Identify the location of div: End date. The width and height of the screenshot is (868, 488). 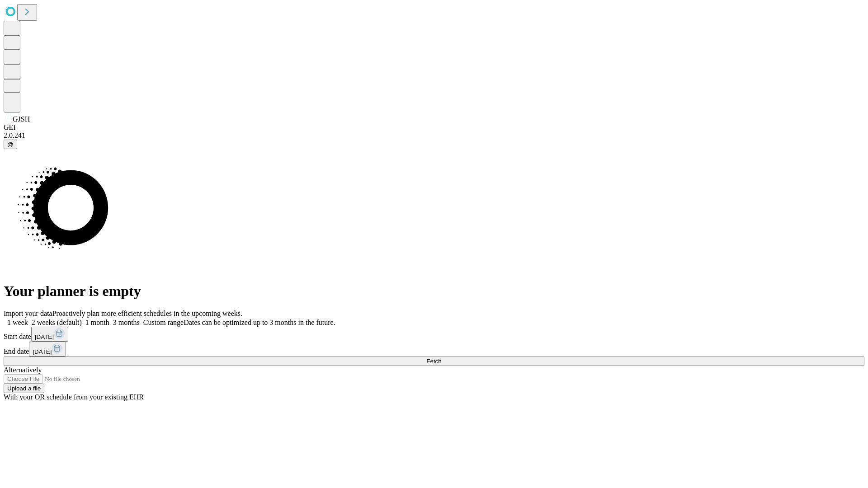
(434, 349).